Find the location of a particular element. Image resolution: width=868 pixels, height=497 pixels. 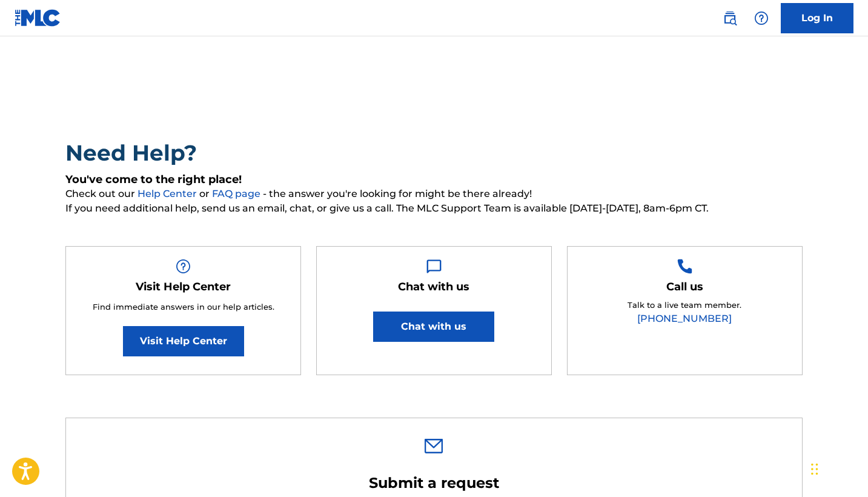

h5: Call us is located at coordinates (685, 287).